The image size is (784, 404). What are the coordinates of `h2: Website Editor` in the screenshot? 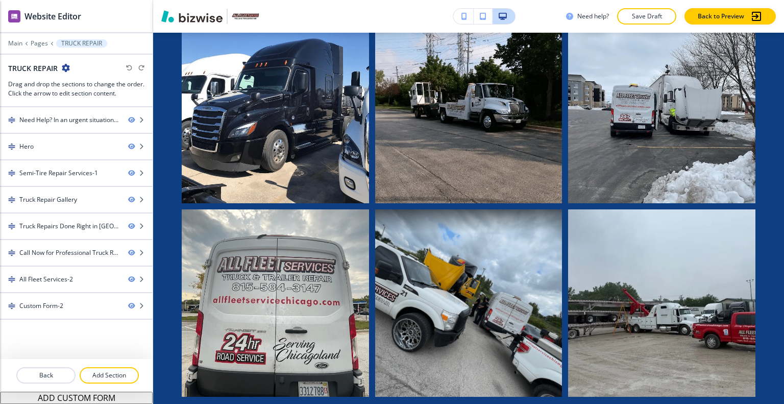 It's located at (53, 16).